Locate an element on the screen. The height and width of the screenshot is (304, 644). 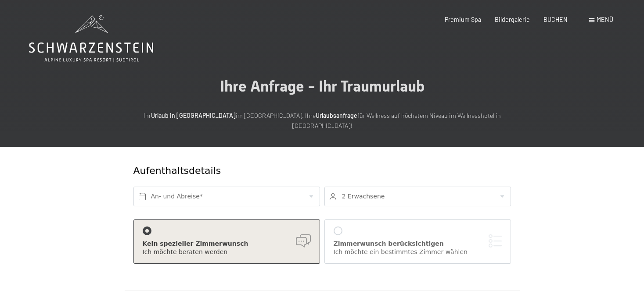
span: Bildergalerie is located at coordinates (513, 19).